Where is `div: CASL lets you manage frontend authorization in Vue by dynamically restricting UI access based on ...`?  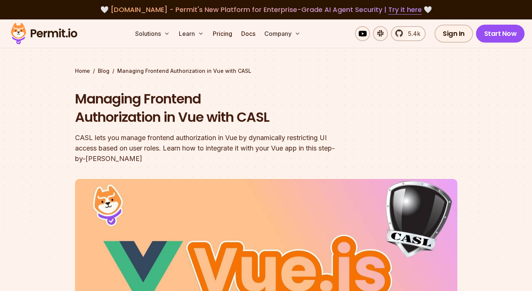 div: CASL lets you manage frontend authorization in Vue by dynamically restricting UI access based on ... is located at coordinates (218, 148).